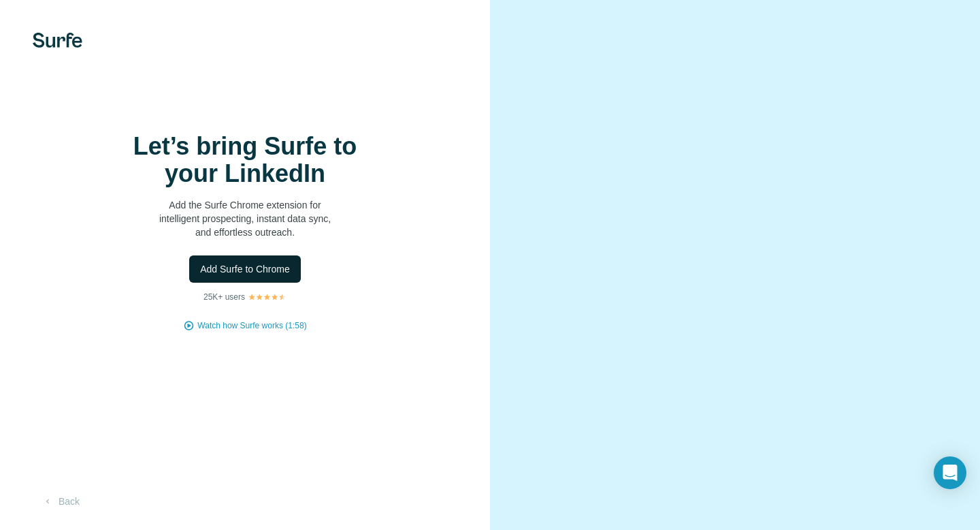 Image resolution: width=980 pixels, height=530 pixels. I want to click on div: Open Intercom Messenger, so click(950, 473).